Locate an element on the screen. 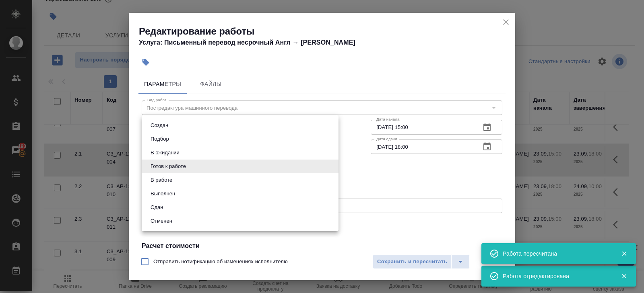 The width and height of the screenshot is (644, 293). button: В ожидании is located at coordinates (165, 153).